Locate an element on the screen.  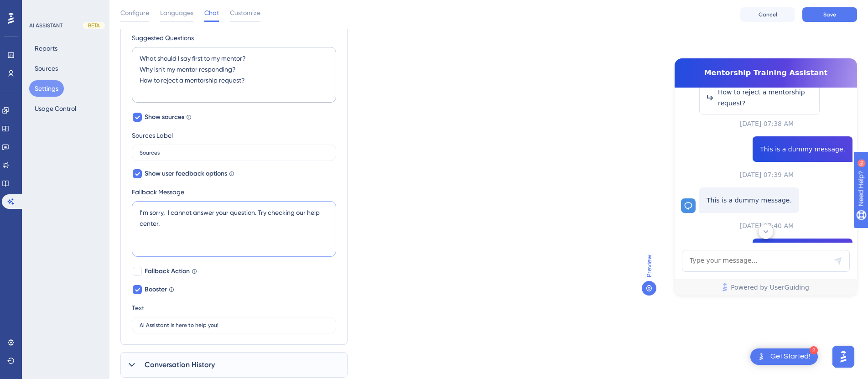
label: Fallback Message is located at coordinates (234, 192).